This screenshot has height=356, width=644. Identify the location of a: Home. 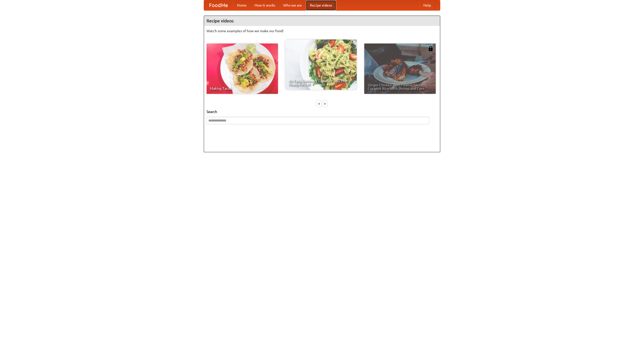
(242, 5).